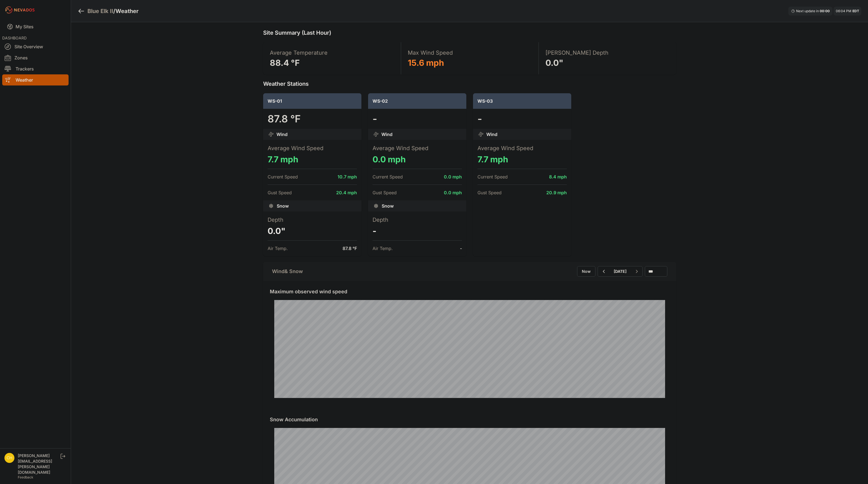  I want to click on span: Next update in, so click(808, 11).